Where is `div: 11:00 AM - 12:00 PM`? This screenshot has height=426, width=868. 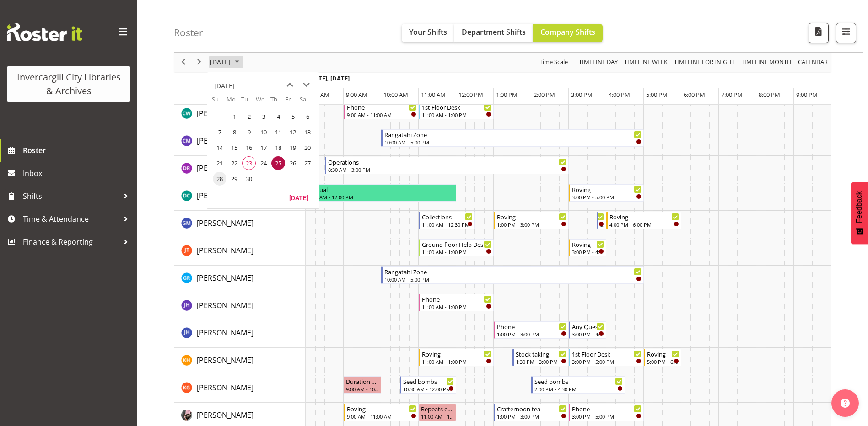 div: 11:00 AM - 12:00 PM is located at coordinates (438, 417).